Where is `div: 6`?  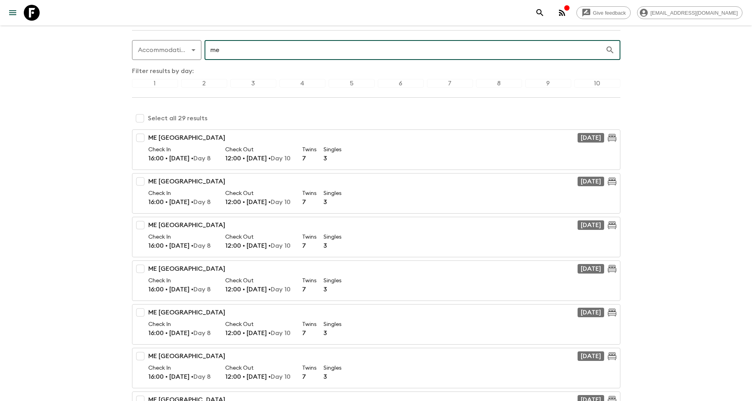
div: 6 is located at coordinates (401, 83).